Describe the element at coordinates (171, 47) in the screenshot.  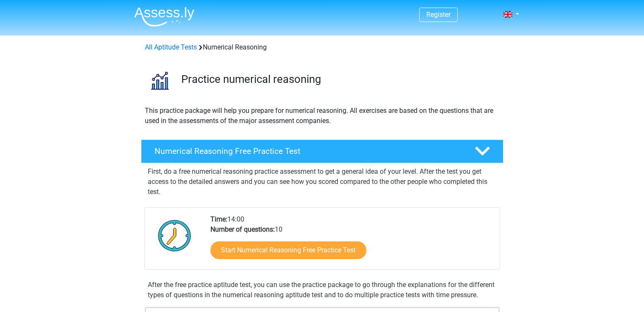
I see `a: All Aptitude Tests` at that location.